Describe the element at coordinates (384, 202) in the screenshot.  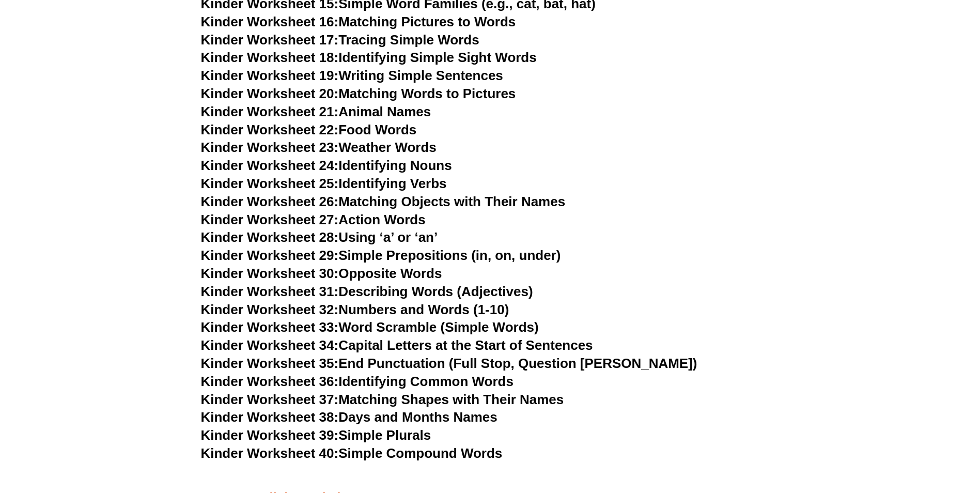
I see `a: Kinder Worksheet 26:Matching Objects with Their Names` at that location.